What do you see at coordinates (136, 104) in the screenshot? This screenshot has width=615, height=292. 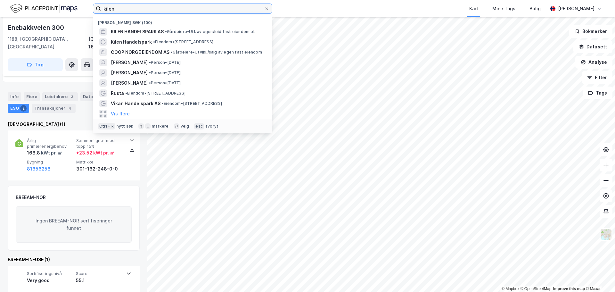 I see `span: Vikan Handelspark AS` at bounding box center [136, 104].